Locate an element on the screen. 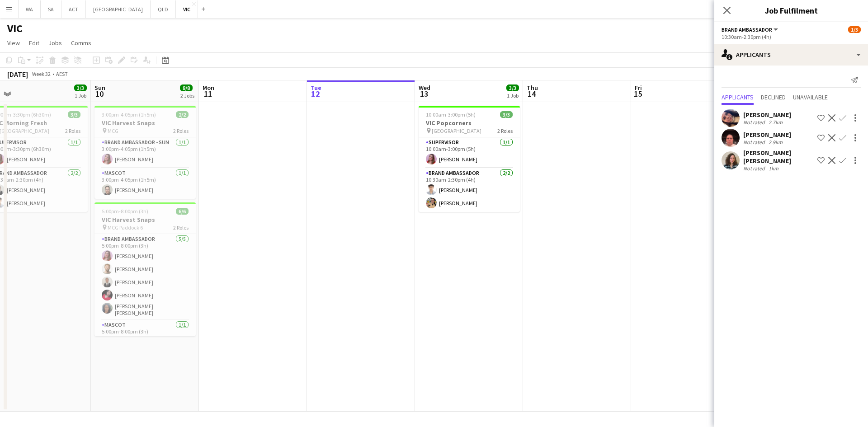 This screenshot has height=427, width=868. app-job-card: 5:00pm-8:00pm (3h)6/6VIC Harvest Snaps MCG Paddock 62 RolesBrand Ambassador5/55:00pm-8:00pm (3h)[... is located at coordinates (145, 269).